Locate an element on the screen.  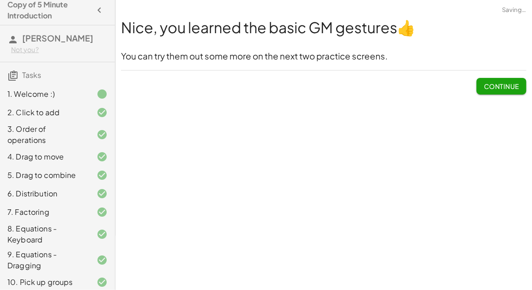
div: 10. Pick up groups is located at coordinates (44, 282).